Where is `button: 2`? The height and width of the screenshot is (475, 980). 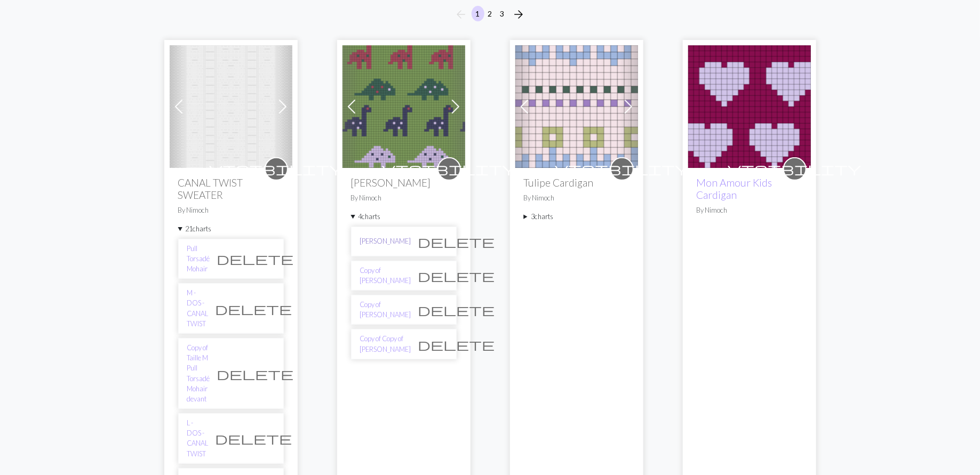
button: 2 is located at coordinates (490, 13).